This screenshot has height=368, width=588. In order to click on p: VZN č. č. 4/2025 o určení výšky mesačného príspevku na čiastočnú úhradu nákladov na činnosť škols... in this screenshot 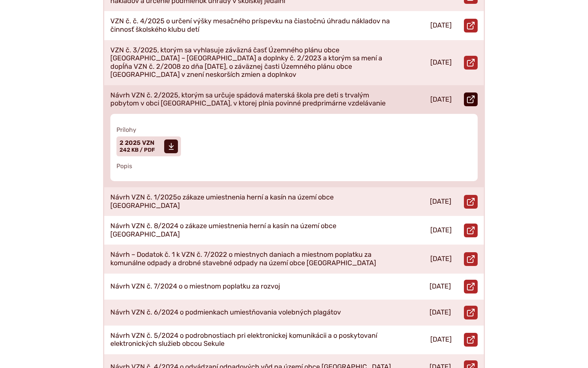, I will do `click(252, 25)`.